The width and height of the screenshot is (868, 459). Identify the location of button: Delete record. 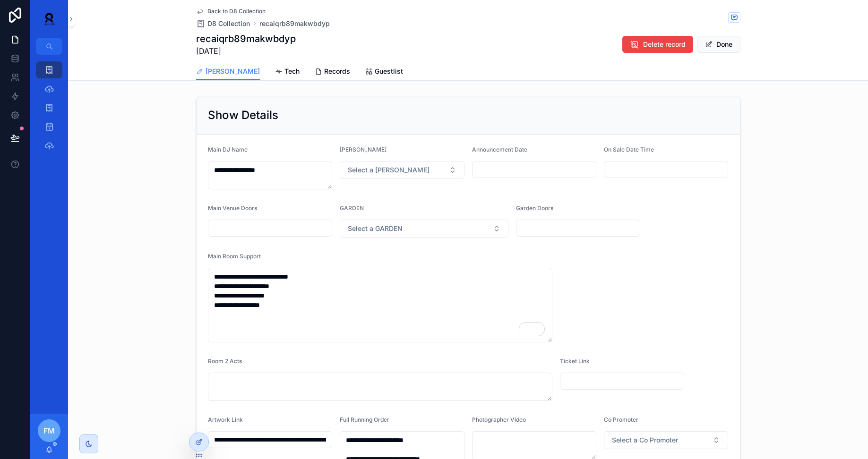
(658, 44).